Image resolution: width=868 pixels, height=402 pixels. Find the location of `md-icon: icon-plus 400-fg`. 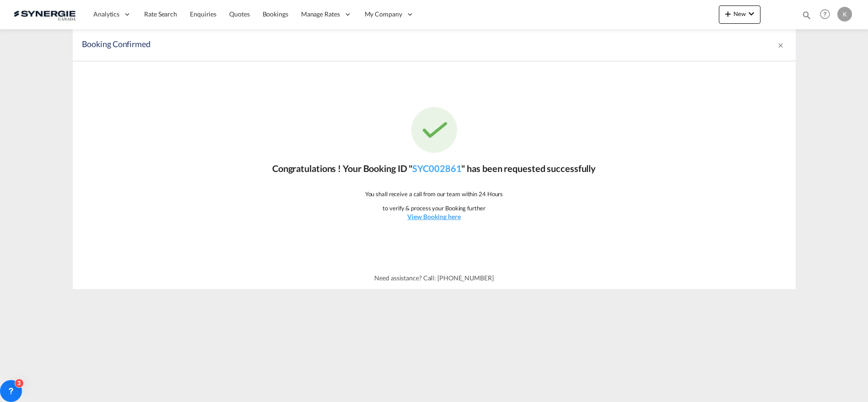

md-icon: icon-plus 400-fg is located at coordinates (728, 14).